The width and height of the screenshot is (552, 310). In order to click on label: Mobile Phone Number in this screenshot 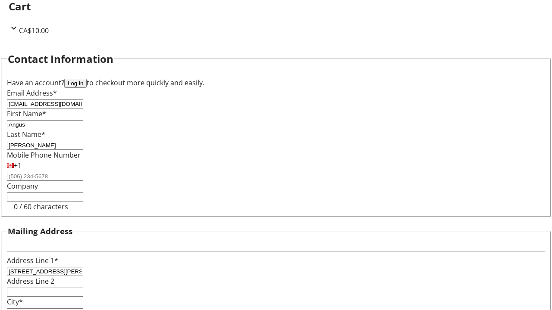, I will do `click(44, 155)`.